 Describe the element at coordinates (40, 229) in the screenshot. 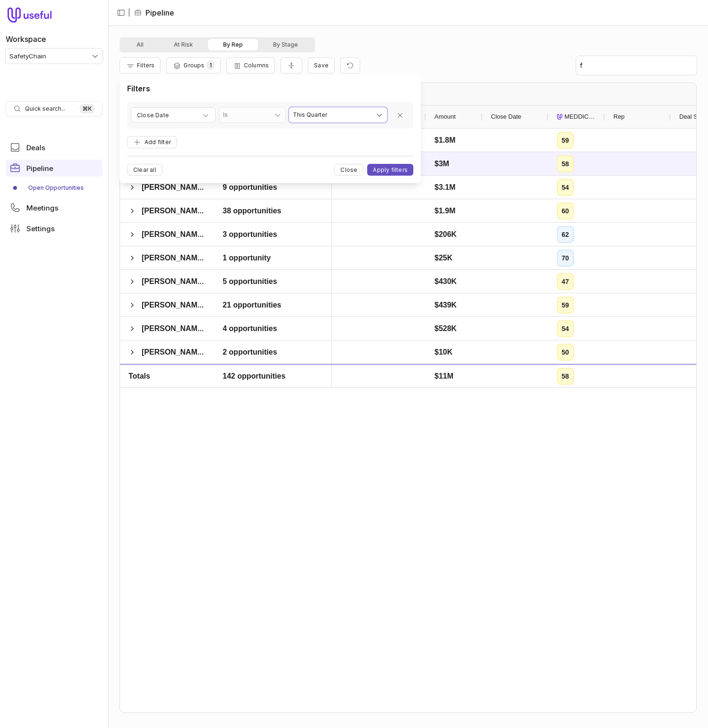

I see `span: Settings` at that location.